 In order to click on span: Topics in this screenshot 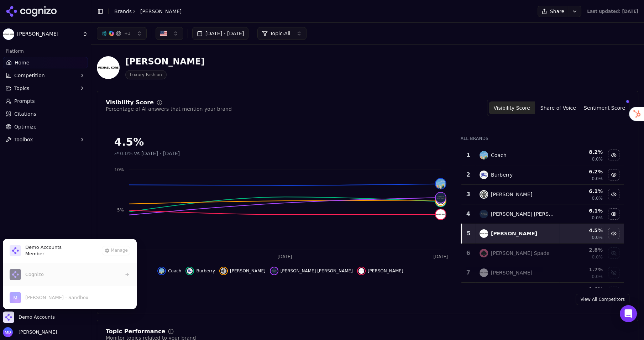, I will do `click(22, 88)`.